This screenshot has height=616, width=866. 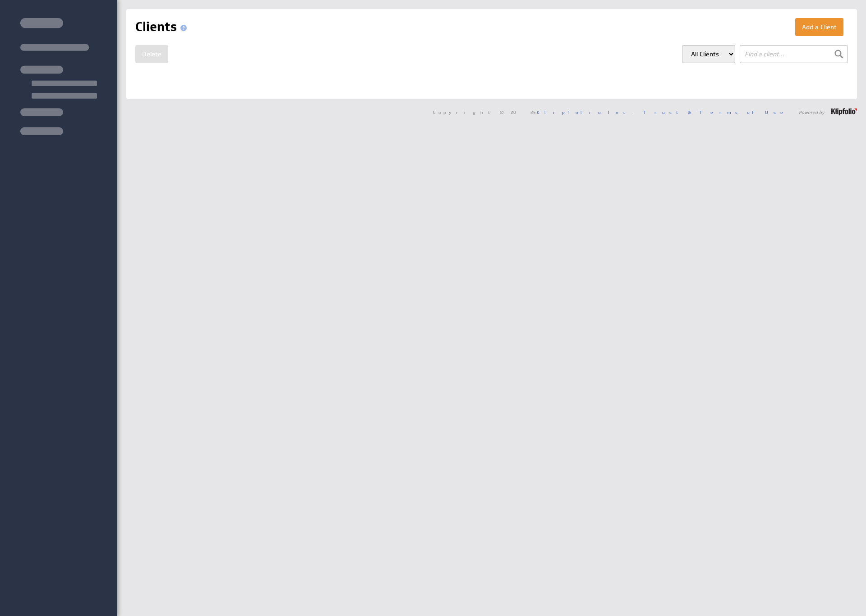 I want to click on span: Copyright © 2025, so click(x=533, y=113).